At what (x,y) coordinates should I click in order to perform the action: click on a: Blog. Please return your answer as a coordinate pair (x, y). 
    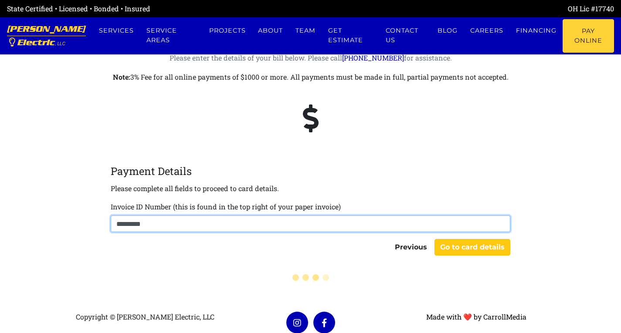
    Looking at the image, I should click on (447, 30).